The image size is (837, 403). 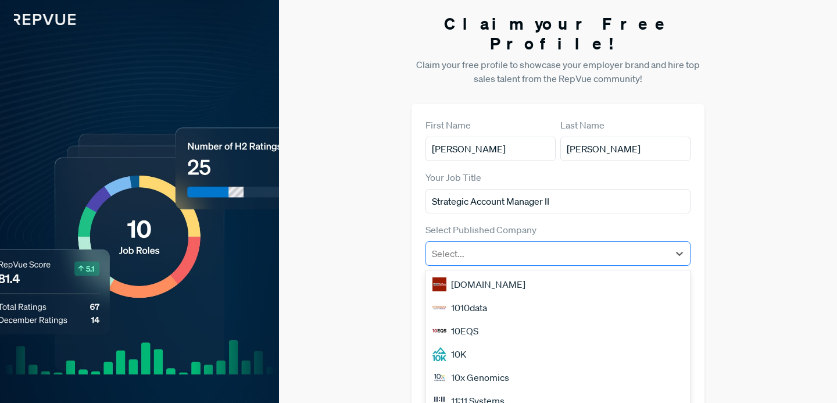 What do you see at coordinates (558, 377) in the screenshot?
I see `div: 10x Genomics` at bounding box center [558, 377].